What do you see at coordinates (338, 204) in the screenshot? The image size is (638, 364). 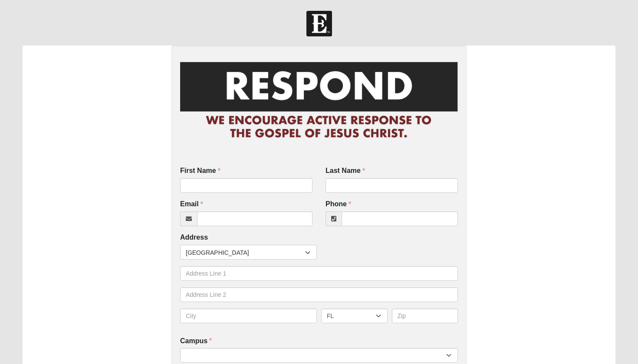 I see `label: Phone` at bounding box center [338, 204].